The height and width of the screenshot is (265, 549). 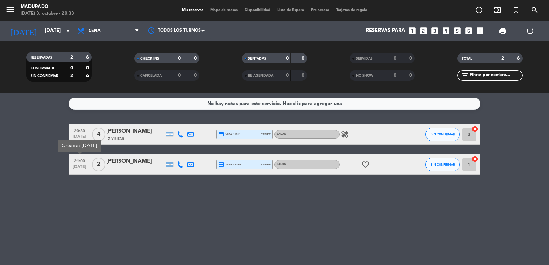 I want to click on span: TOTAL, so click(x=466, y=59).